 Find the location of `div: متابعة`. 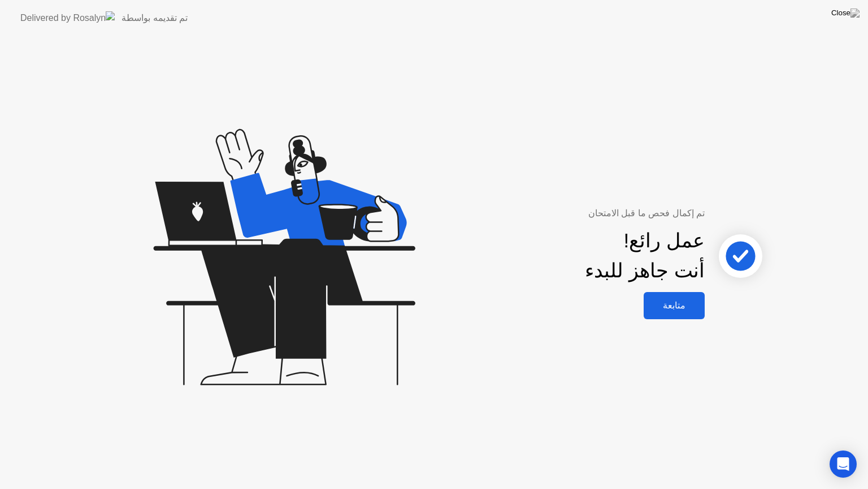

div: متابعة is located at coordinates (674, 305).